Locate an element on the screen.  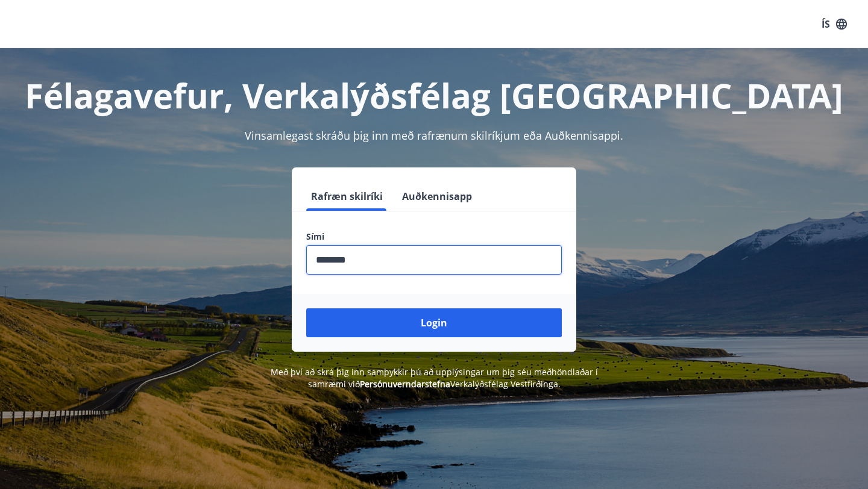
span: Vinsamlegast skráðu þig inn með rafrænum skilríkjum eða Auðkennisappi. is located at coordinates (434, 135).